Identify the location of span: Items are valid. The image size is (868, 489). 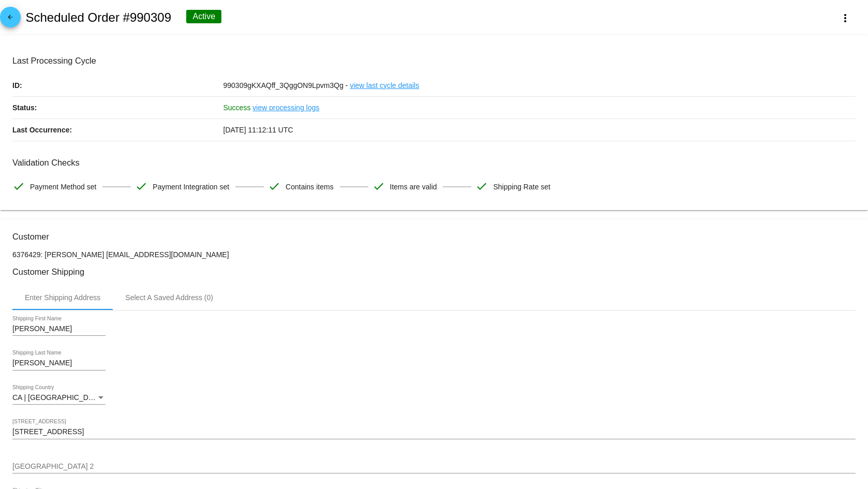
(413, 187).